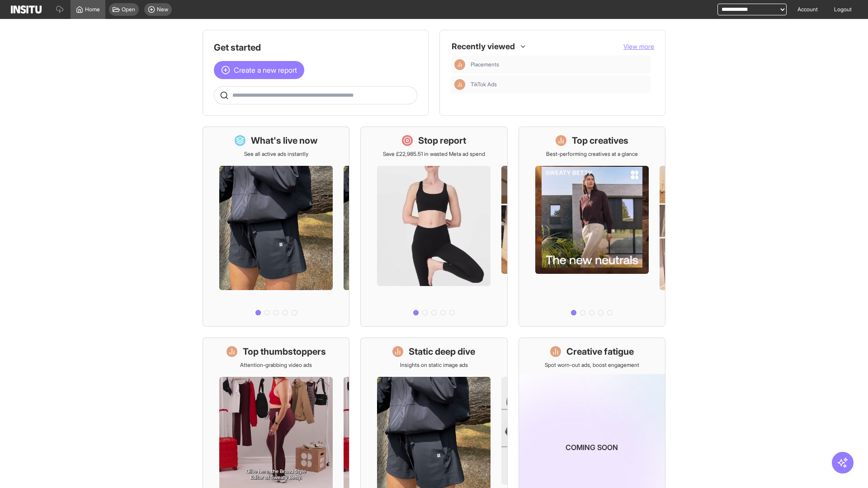  What do you see at coordinates (433, 227) in the screenshot?
I see `a: Stop reportSave £22,985.51 in wasted Meta ad spend` at bounding box center [433, 227].